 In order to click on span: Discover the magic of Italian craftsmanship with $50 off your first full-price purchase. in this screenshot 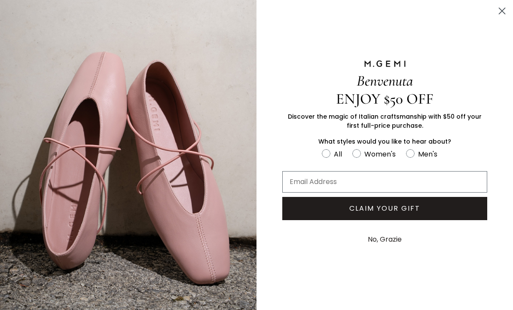, I will do `click(384, 121)`.